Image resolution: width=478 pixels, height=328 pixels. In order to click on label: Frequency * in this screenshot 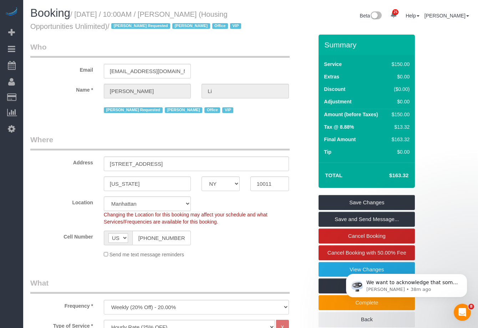, I will do `click(62, 305)`.